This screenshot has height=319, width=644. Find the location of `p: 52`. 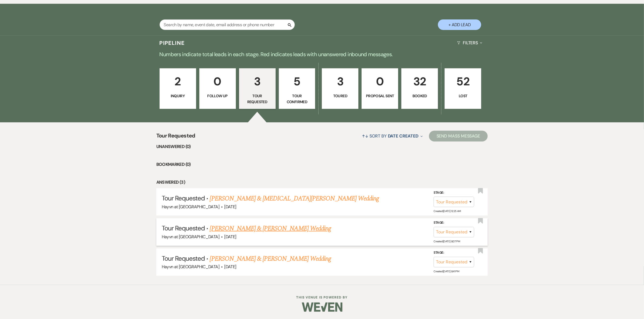

p: 52 is located at coordinates (463, 81).